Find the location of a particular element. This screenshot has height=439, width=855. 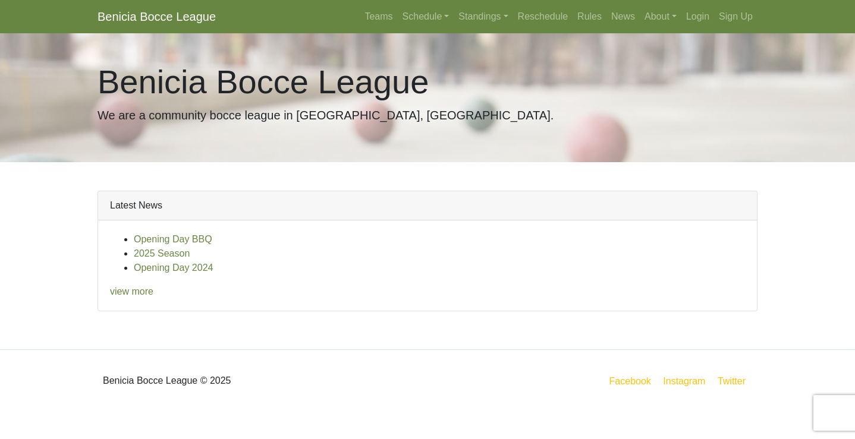

a: Schedule is located at coordinates (426, 17).